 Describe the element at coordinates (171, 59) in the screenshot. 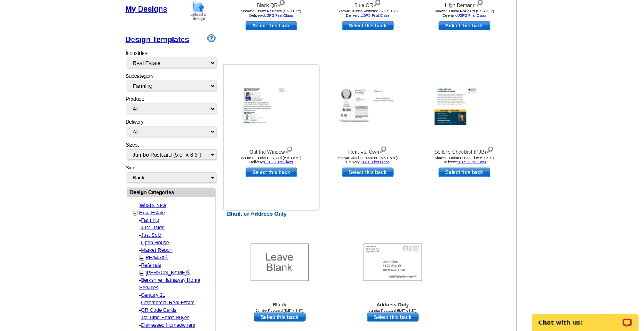

I see `div: Industries:` at that location.